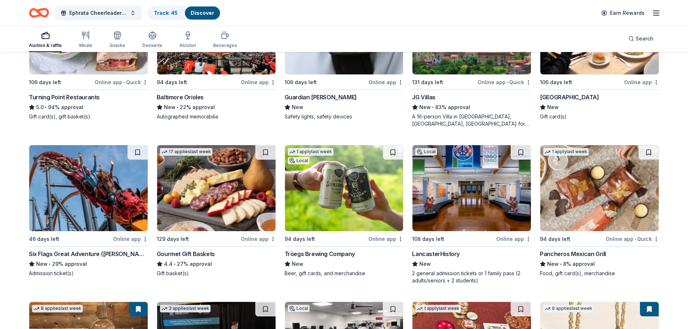 This screenshot has width=688, height=329. What do you see at coordinates (186, 152) in the screenshot?
I see `div: 17 applies last week` at bounding box center [186, 152].